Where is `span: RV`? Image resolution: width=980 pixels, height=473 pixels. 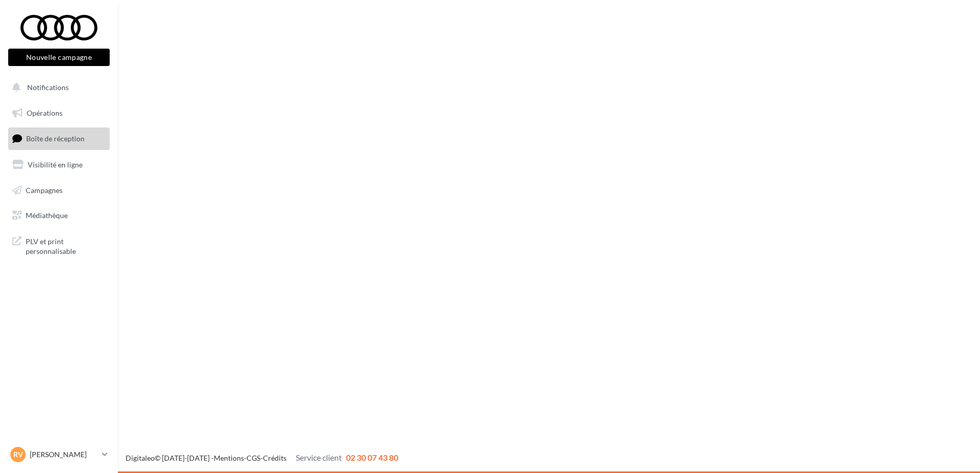 span: RV is located at coordinates (18, 455).